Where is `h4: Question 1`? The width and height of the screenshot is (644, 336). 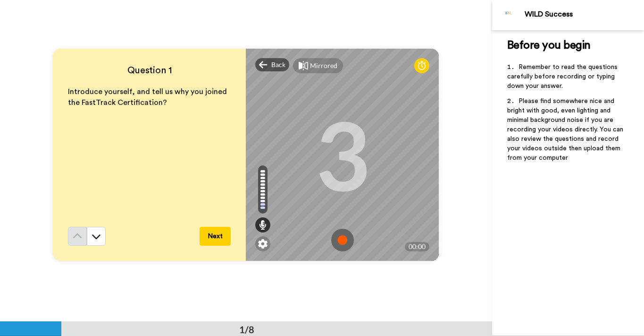 h4: Question 1 is located at coordinates (149, 71).